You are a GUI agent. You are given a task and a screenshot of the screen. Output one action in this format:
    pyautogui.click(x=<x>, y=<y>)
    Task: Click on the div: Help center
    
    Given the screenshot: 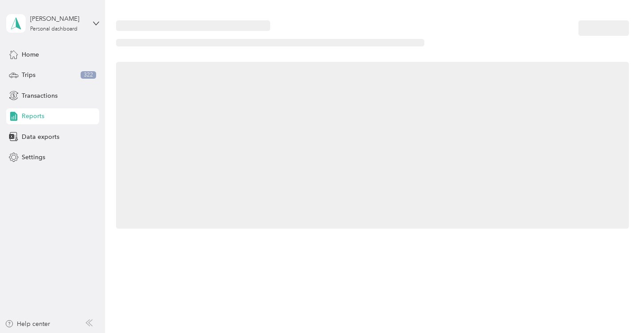 What is the action you would take?
    pyautogui.click(x=27, y=324)
    